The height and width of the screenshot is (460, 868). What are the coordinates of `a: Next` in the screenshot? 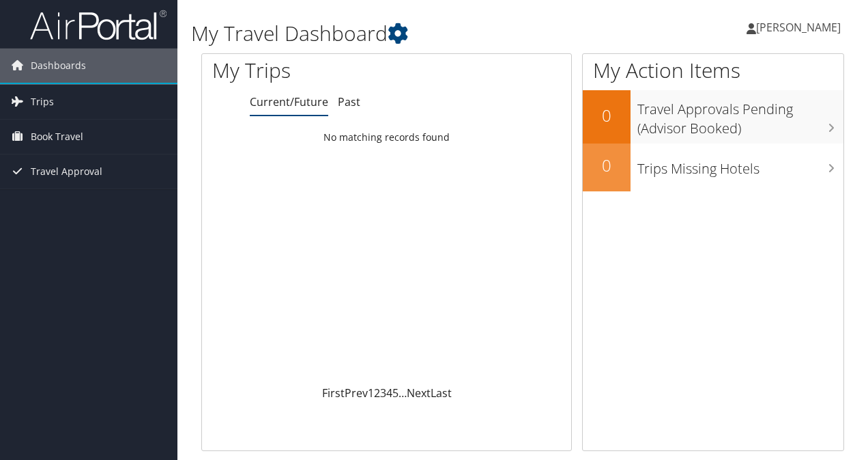 It's located at (419, 393).